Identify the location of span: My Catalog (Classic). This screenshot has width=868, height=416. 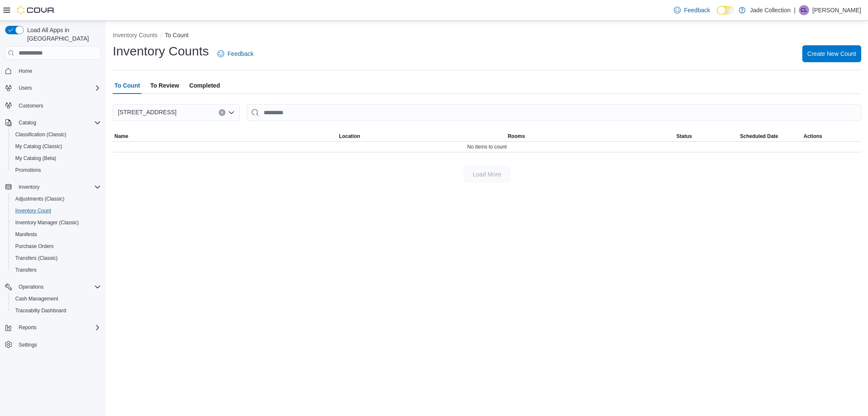
(39, 146).